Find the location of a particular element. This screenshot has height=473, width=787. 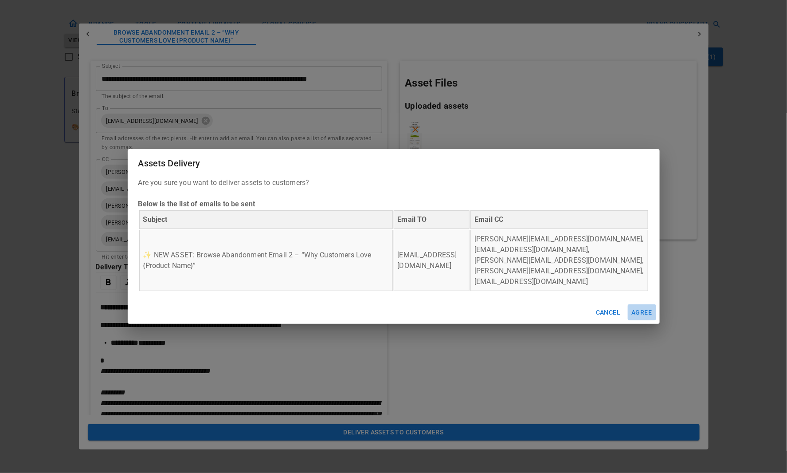

th: Subject is located at coordinates (266, 219).